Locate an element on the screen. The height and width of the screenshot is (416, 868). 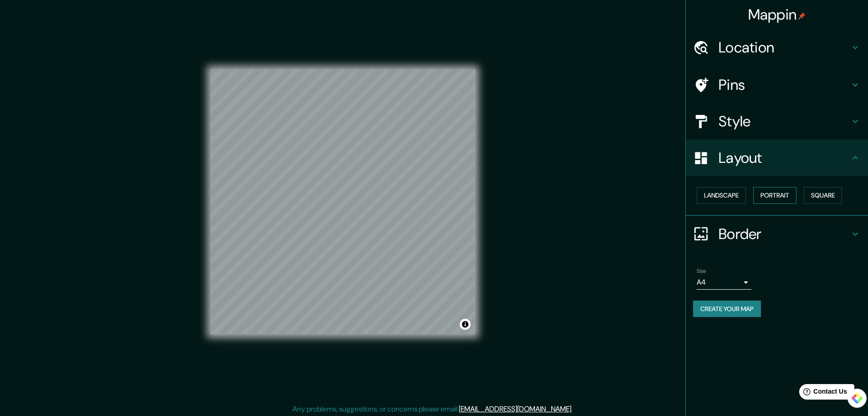
button: Square is located at coordinates (823, 195).